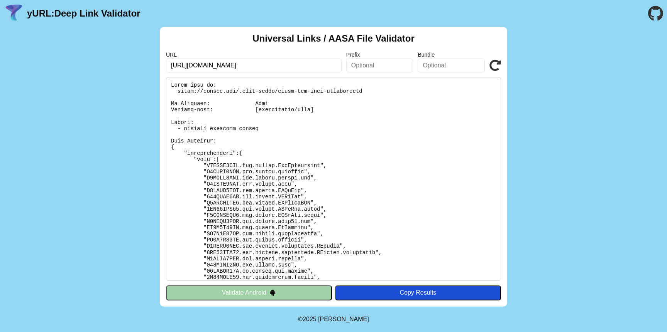 Image resolution: width=667 pixels, height=332 pixels. Describe the element at coordinates (249, 293) in the screenshot. I see `button: Validate Android` at that location.